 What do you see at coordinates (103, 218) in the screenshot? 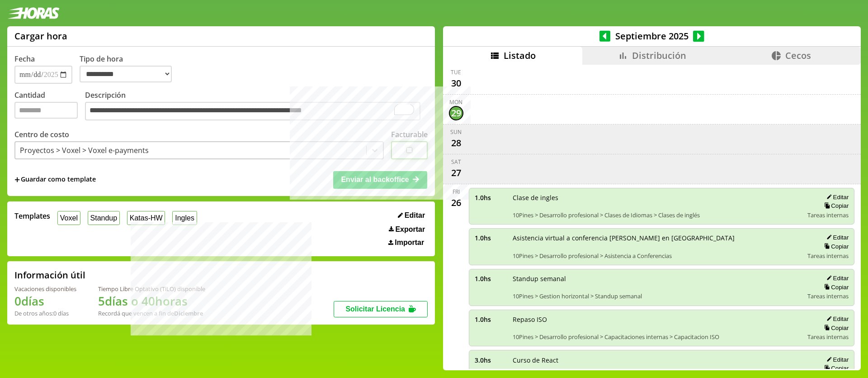
I see `button: Standup` at bounding box center [103, 218].